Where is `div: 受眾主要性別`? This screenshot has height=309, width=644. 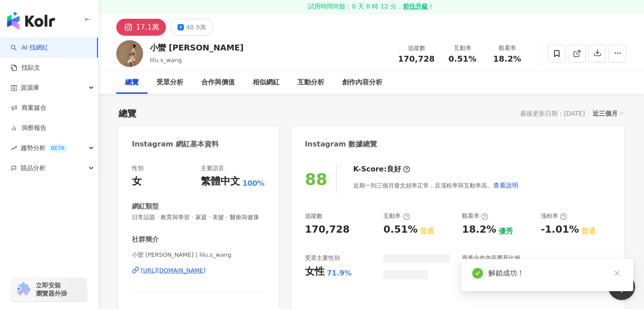
div: 受眾主要性別 is located at coordinates (323, 259).